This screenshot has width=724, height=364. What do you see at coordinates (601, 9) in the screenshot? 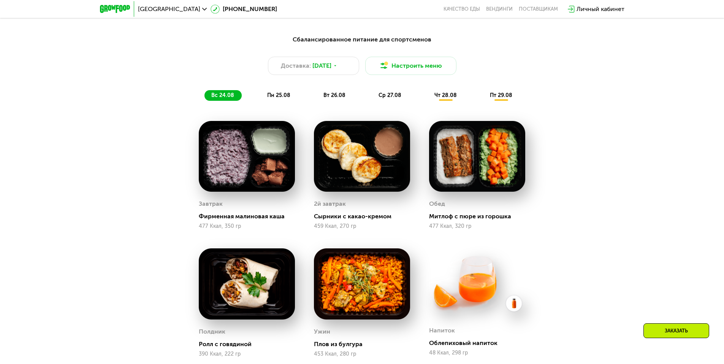
I see `div: Личный кабинет` at bounding box center [601, 9].